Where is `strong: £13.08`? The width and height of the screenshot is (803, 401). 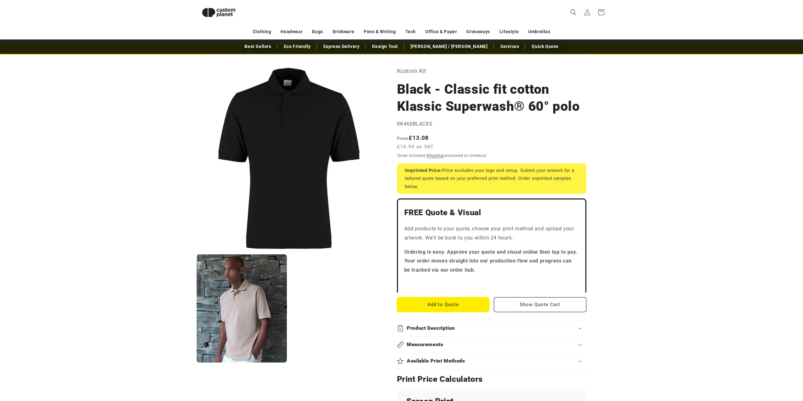 strong: £13.08 is located at coordinates (413, 138).